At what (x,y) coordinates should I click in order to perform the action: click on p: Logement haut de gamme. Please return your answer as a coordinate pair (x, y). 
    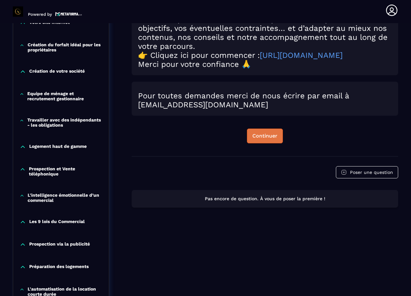
    Looking at the image, I should click on (58, 147).